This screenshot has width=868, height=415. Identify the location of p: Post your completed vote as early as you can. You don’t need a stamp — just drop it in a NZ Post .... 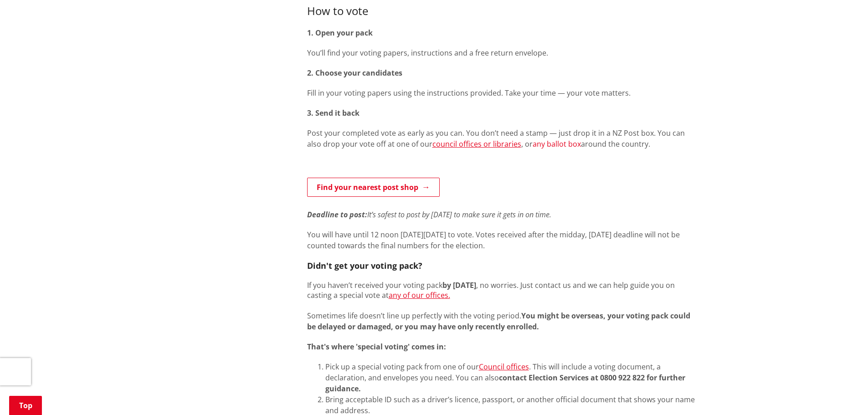
(501, 139).